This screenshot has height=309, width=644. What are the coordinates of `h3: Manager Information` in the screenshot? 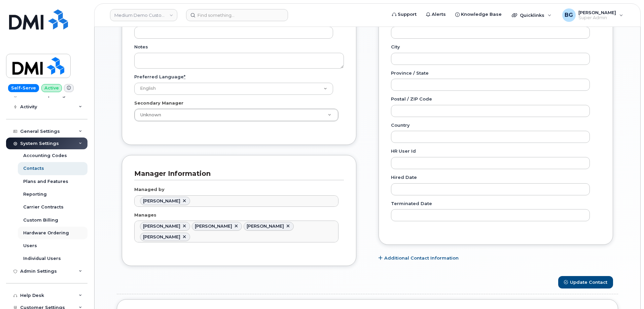 It's located at (237, 174).